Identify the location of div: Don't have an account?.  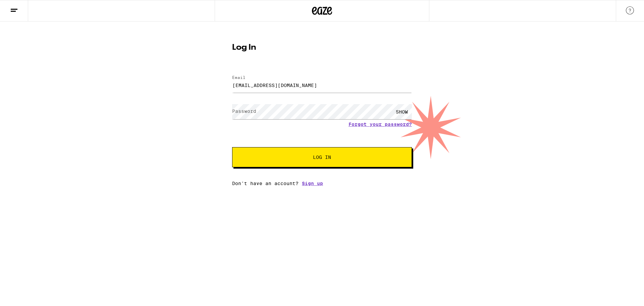
(322, 183).